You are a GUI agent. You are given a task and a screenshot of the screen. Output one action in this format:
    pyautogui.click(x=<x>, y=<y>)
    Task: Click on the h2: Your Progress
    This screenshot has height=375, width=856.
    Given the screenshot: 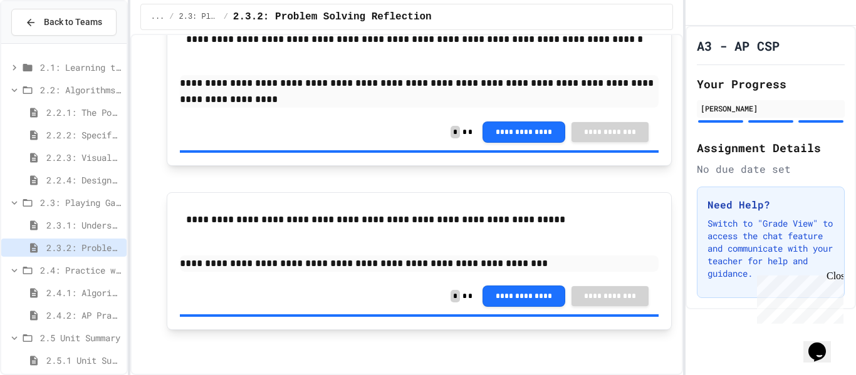 What is the action you would take?
    pyautogui.click(x=771, y=84)
    